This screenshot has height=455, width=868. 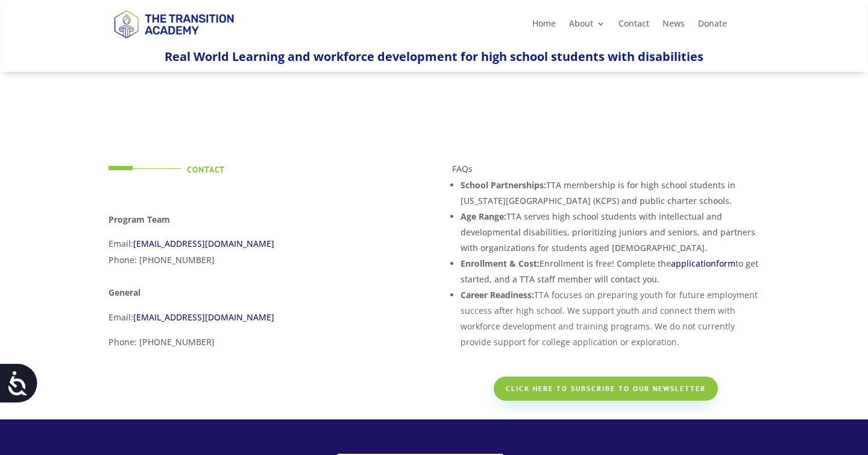 What do you see at coordinates (262, 321) in the screenshot?
I see `p: Email:` at bounding box center [262, 321].